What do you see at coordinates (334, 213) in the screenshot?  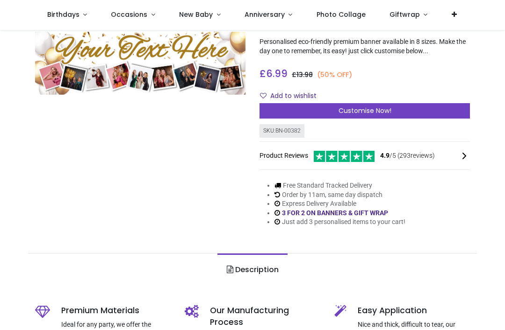 I see `a: 3 FOR 2 ON BANNERS & GIFT WRAP` at bounding box center [334, 213].